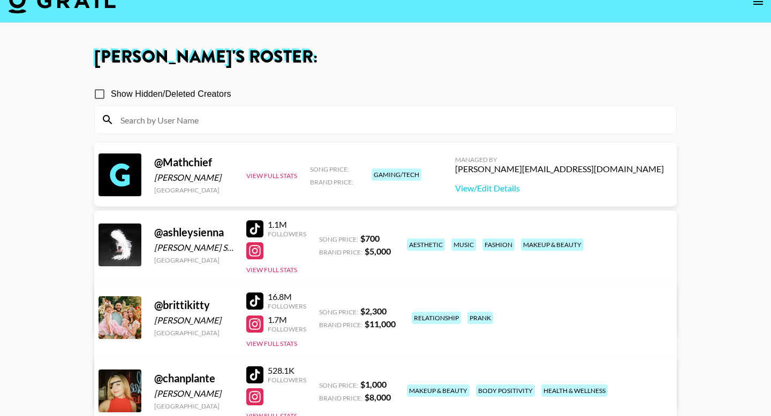 The image size is (771, 416). What do you see at coordinates (559, 188) in the screenshot?
I see `a: View/Edit Details` at bounding box center [559, 188].